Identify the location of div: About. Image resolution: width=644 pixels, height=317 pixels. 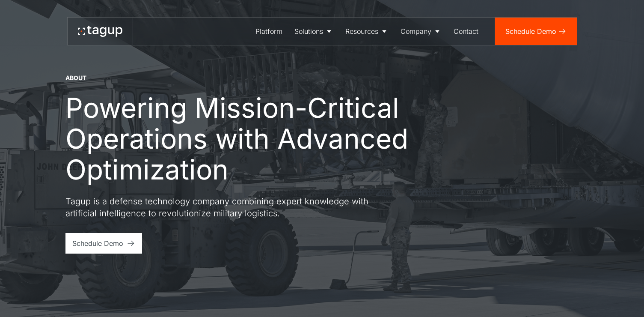
(76, 78).